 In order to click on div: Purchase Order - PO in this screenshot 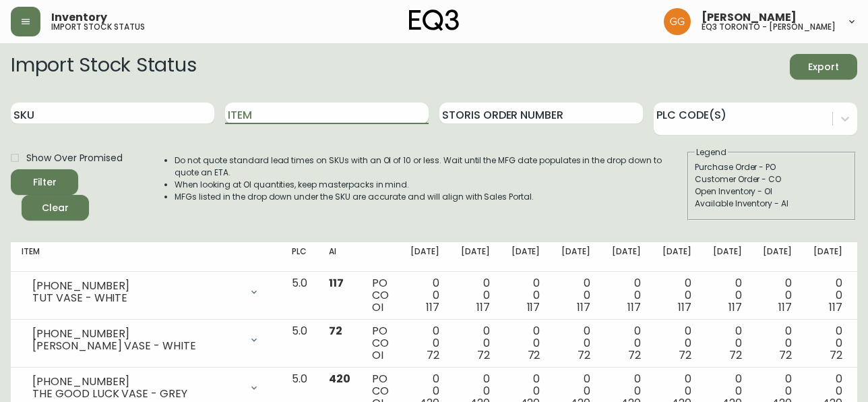, I will do `click(771, 168)`.